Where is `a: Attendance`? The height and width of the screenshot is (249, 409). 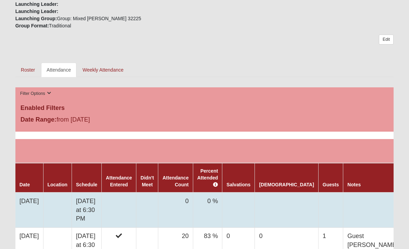 a: Attendance is located at coordinates (59, 70).